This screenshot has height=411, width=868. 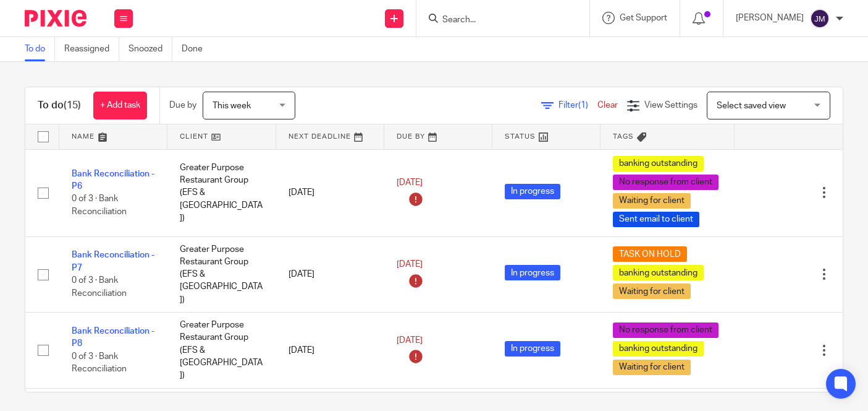 What do you see at coordinates (608, 105) in the screenshot?
I see `a: Clear` at bounding box center [608, 105].